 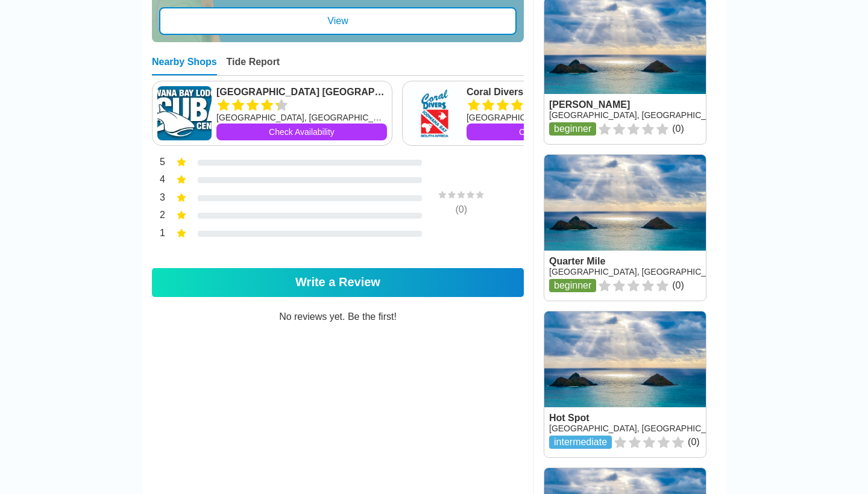 What do you see at coordinates (337, 347) in the screenshot?
I see `div: No reviews yet. Be the first!` at bounding box center [337, 347].